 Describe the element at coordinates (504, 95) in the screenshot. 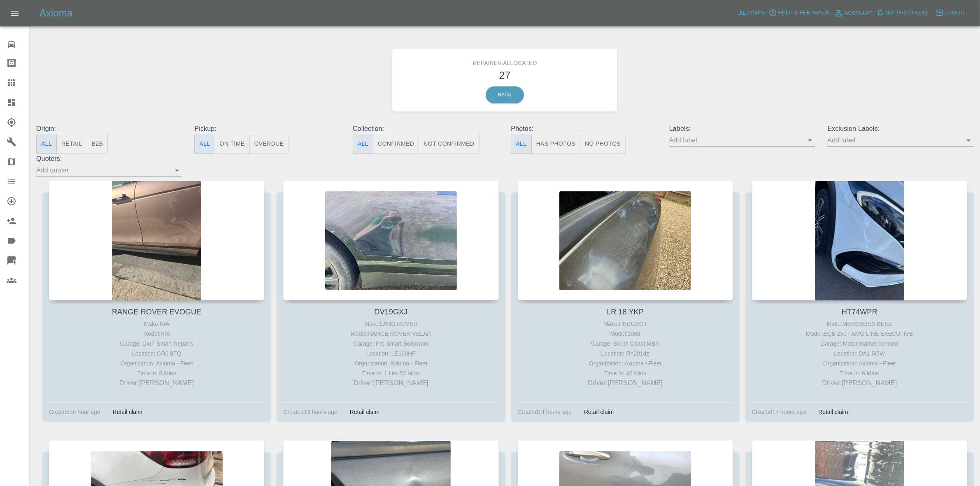

I see `a: Back` at that location.